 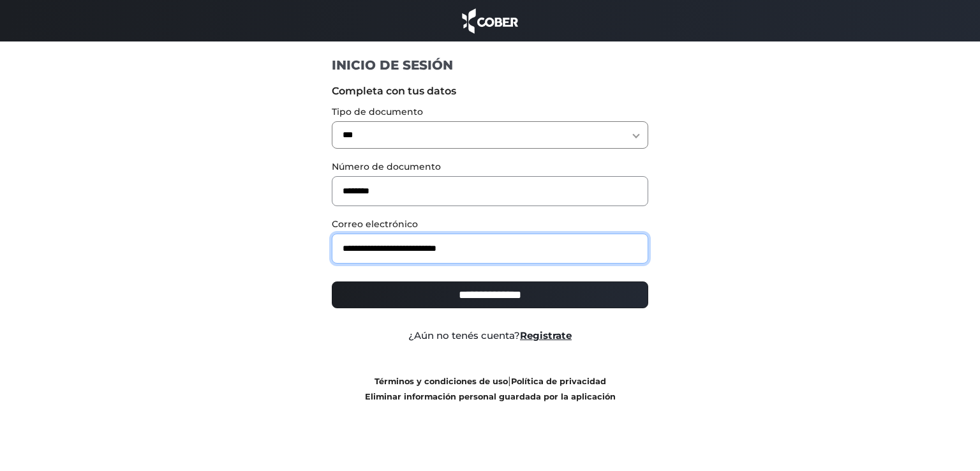 I want to click on img: cober_marca.png, so click(x=490, y=21).